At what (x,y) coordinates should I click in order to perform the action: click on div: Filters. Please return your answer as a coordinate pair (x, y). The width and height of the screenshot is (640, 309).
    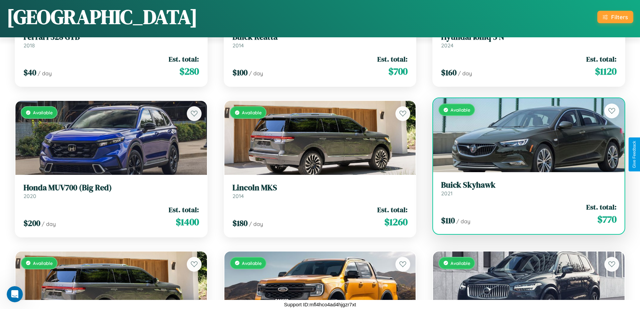
    Looking at the image, I should click on (620, 17).